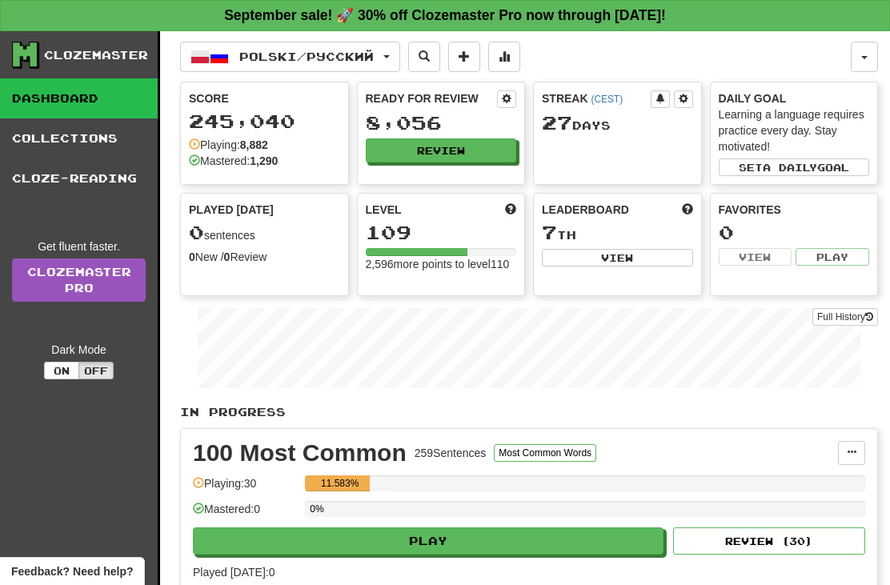 This screenshot has height=585, width=890. I want to click on div: Playing: 30, so click(245, 488).